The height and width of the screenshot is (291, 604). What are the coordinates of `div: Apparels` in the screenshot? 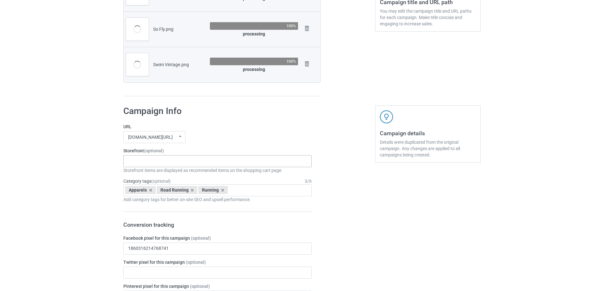 It's located at (140, 190).